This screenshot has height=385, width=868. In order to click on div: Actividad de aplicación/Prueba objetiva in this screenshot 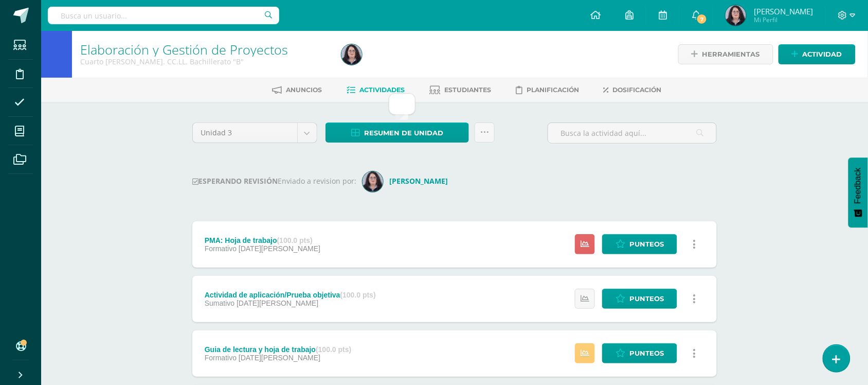, I will do `click(290, 295)`.